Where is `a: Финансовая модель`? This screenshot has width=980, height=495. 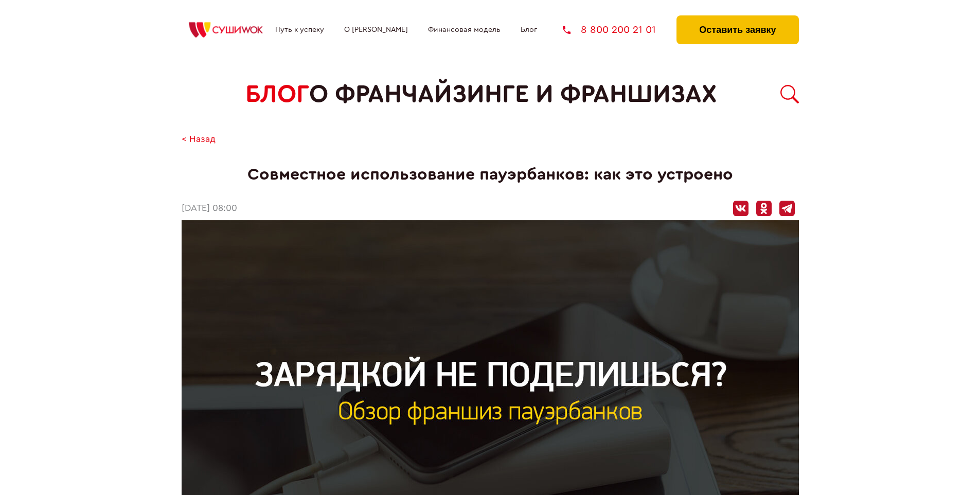 a: Финансовая модель is located at coordinates (464, 30).